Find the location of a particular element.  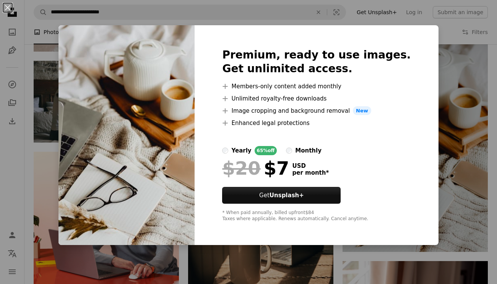

li: Image cropping and background removal is located at coordinates (316, 111).